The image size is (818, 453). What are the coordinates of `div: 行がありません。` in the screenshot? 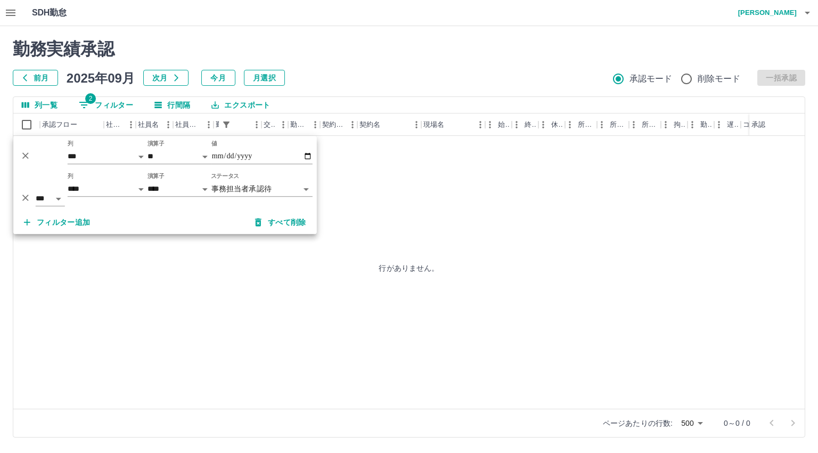 It's located at (409, 267).